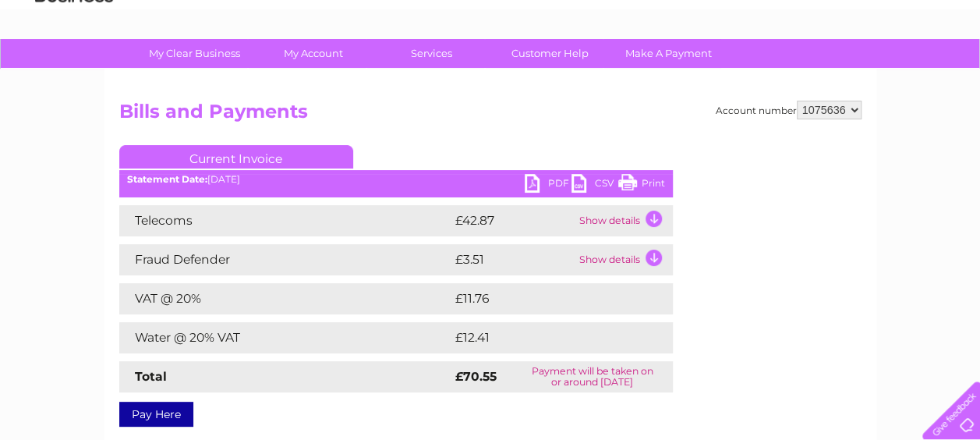 This screenshot has width=980, height=440. What do you see at coordinates (236, 157) in the screenshot?
I see `a: Current Invoice` at bounding box center [236, 157].